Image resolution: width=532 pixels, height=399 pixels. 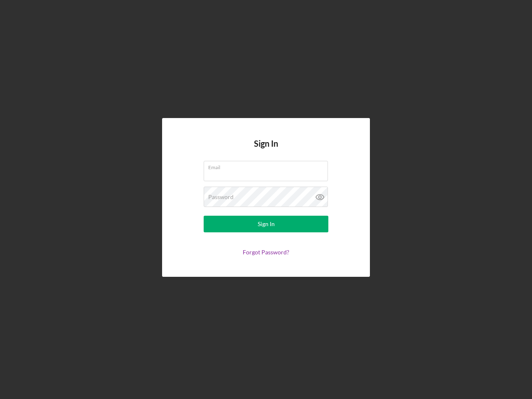 What do you see at coordinates (266, 150) in the screenshot?
I see `h4: Sign In` at bounding box center [266, 150].